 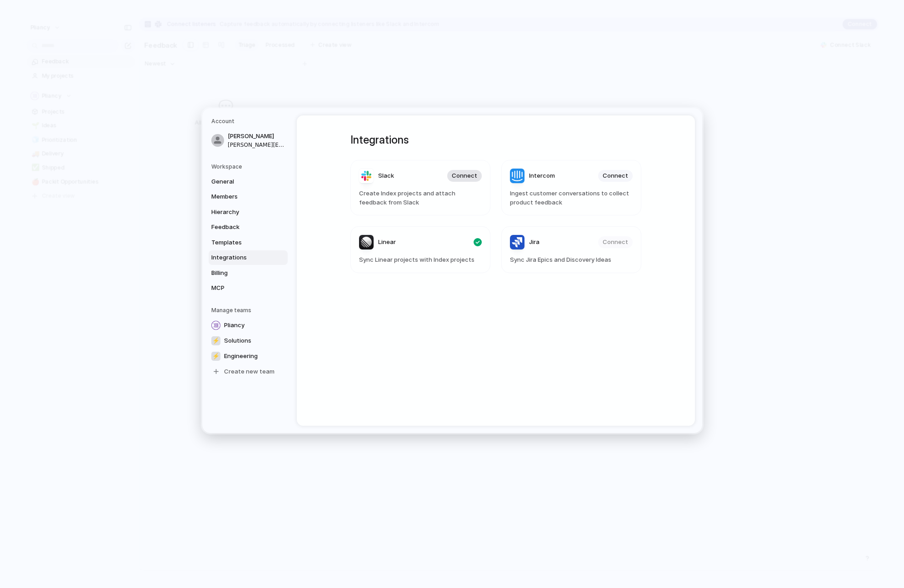 I want to click on span: Pliancy, so click(x=234, y=325).